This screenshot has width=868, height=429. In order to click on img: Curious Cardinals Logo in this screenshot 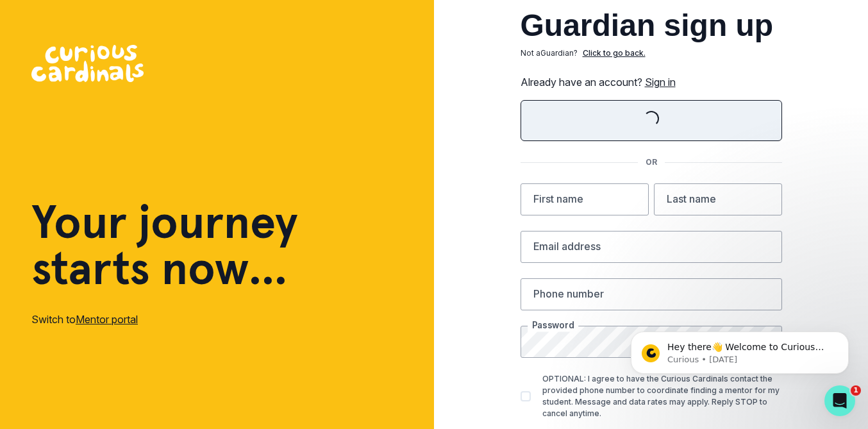, I will do `click(87, 63)`.